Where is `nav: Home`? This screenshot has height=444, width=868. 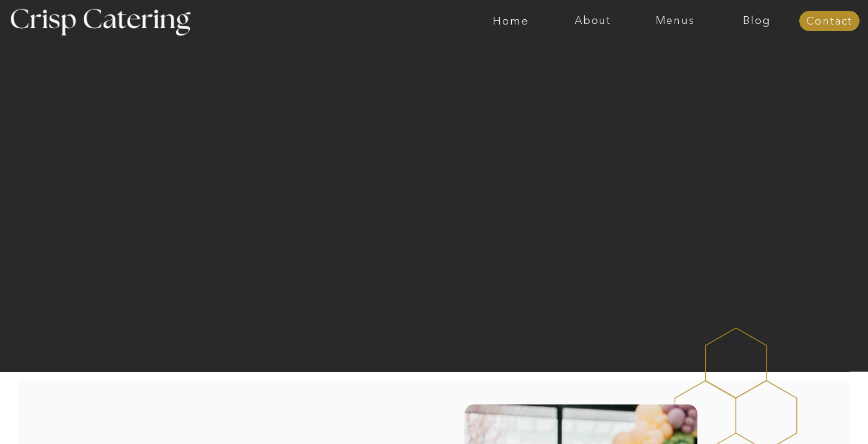
nav: Home is located at coordinates (510, 21).